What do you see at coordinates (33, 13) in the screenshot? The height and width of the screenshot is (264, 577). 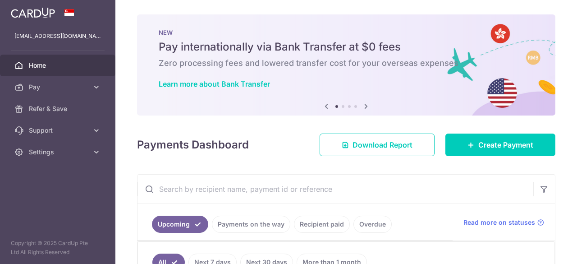 I see `img: CardUp` at bounding box center [33, 13].